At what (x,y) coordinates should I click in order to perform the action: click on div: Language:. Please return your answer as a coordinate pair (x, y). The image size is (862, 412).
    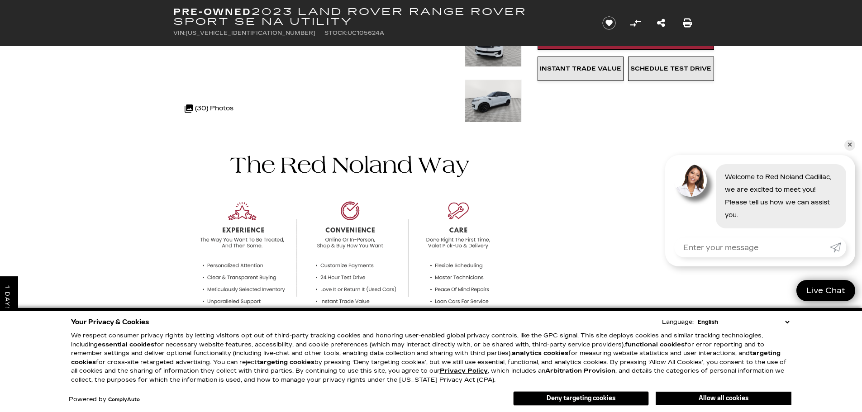
    Looking at the image, I should click on (678, 322).